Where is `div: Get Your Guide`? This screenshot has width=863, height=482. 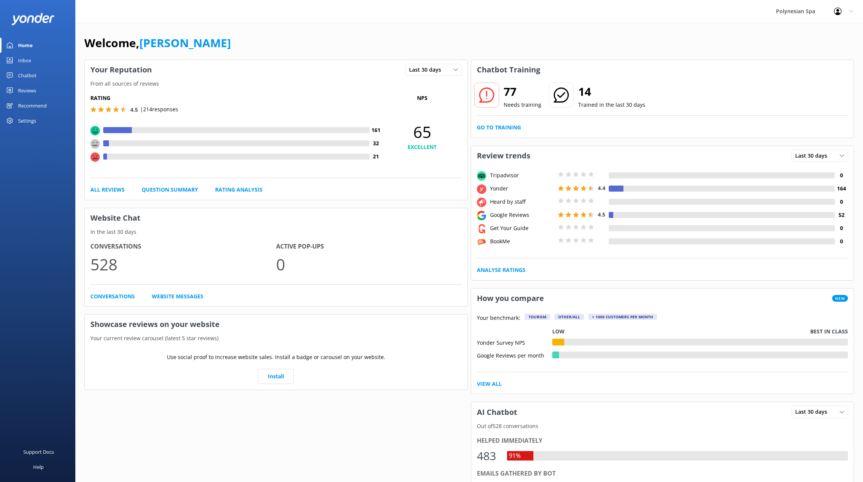
div: Get Your Guide is located at coordinates (522, 228).